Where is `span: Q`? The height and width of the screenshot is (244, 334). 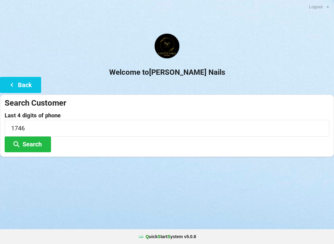 span: Q is located at coordinates (147, 237).